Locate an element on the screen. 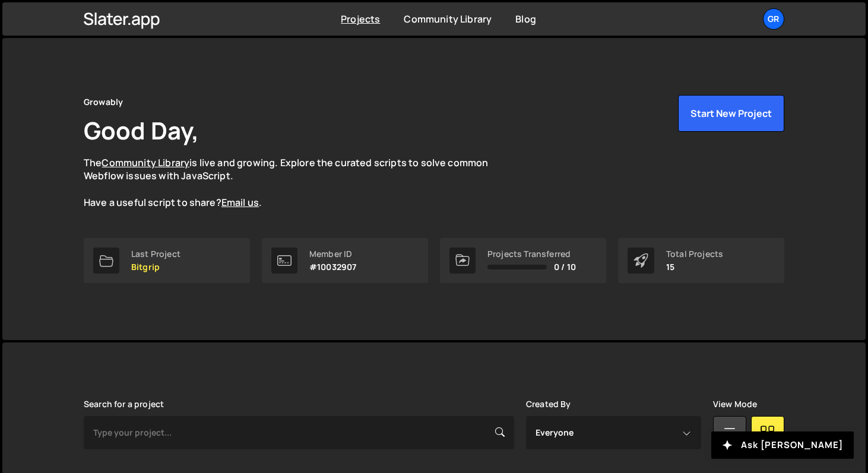 The width and height of the screenshot is (868, 473). div: Total Projects is located at coordinates (695, 254).